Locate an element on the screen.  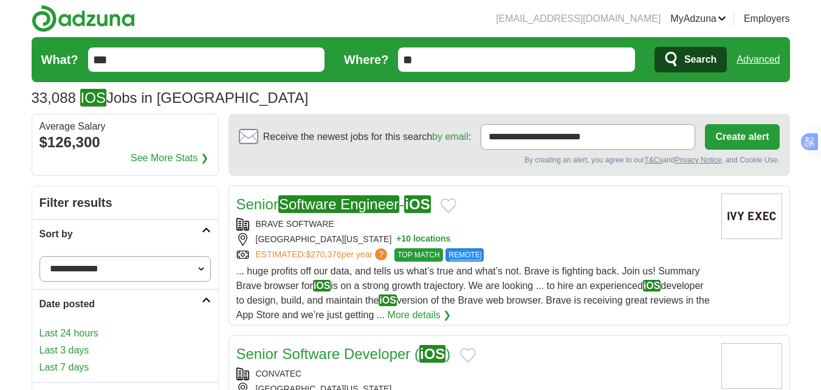
em: IOS is located at coordinates (93, 97).